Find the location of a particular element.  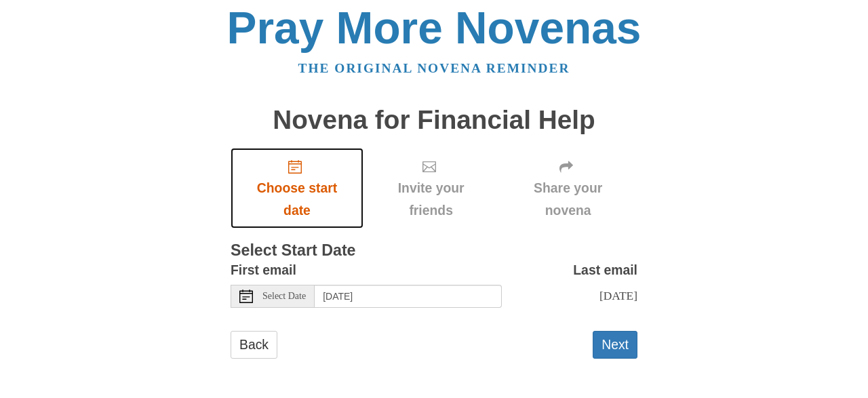

span: Select Date is located at coordinates (284, 297).